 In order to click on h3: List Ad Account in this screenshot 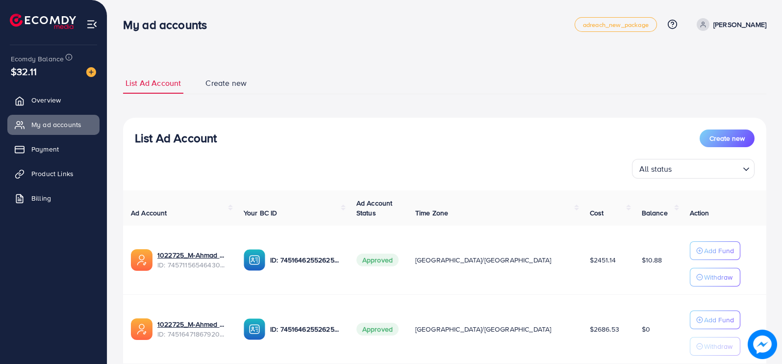, I will do `click(175, 138)`.